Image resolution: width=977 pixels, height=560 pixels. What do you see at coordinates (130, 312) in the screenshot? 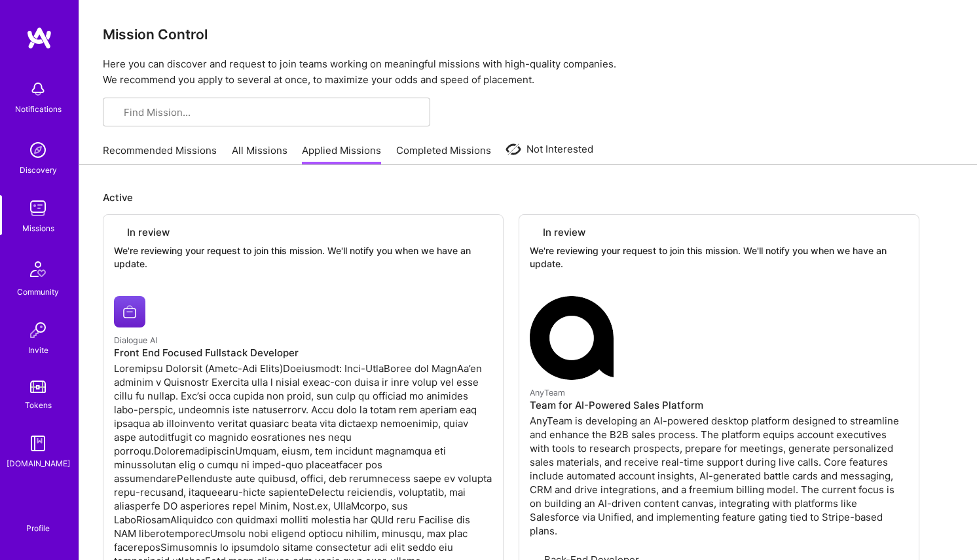
I see `img: Dialogue AI company logo` at bounding box center [130, 312].